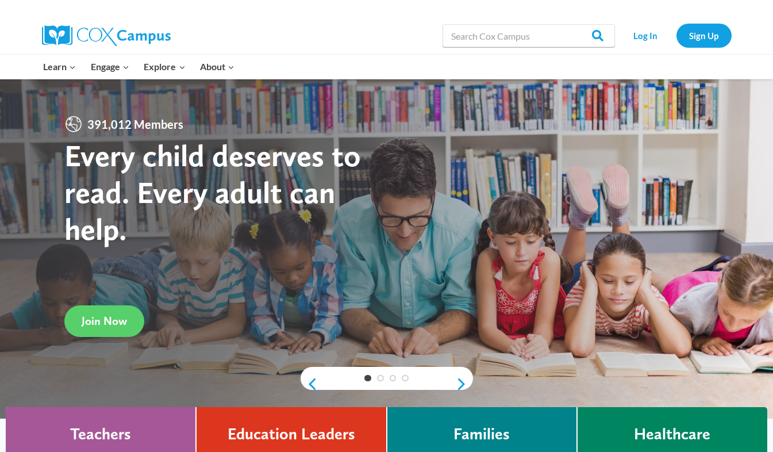 Image resolution: width=773 pixels, height=452 pixels. What do you see at coordinates (676, 35) in the screenshot?
I see `nav: Secondary Navigation` at bounding box center [676, 35].